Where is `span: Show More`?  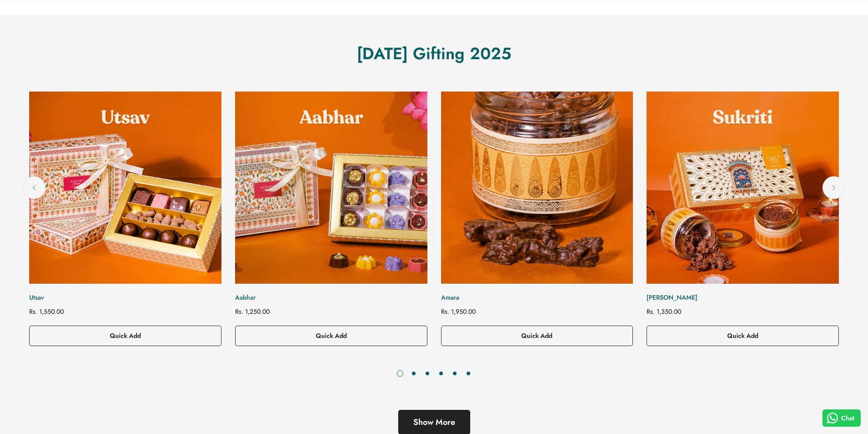 span: Show More is located at coordinates (434, 422).